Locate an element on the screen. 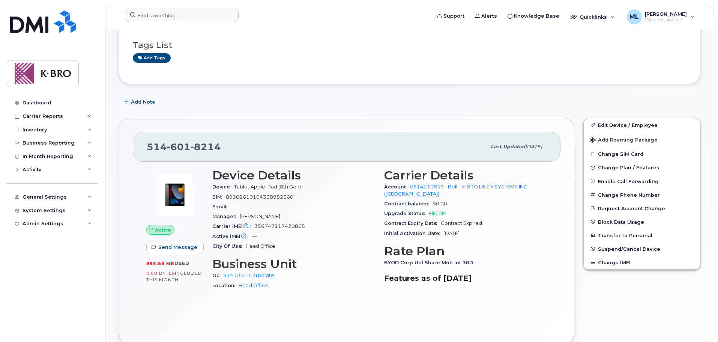 The width and height of the screenshot is (718, 342). button: Change Phone Number is located at coordinates (642, 195).